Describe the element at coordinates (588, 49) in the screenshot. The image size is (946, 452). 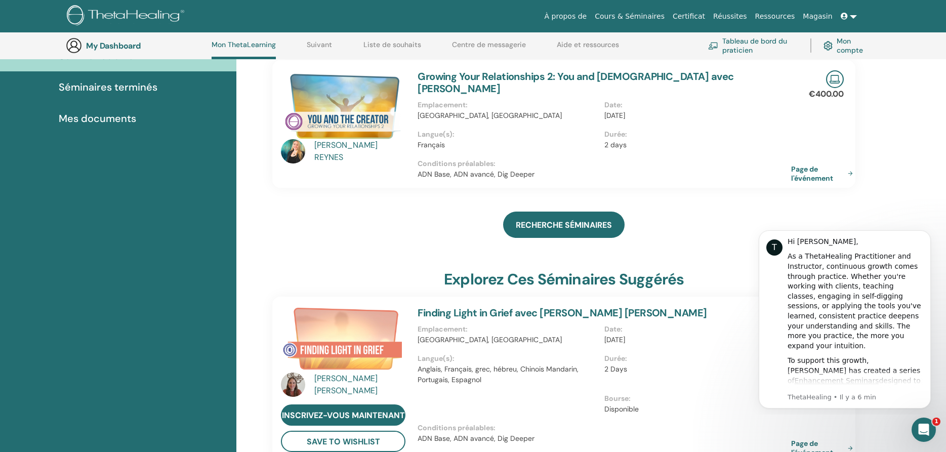
I see `a: Aide et ressources` at that location.